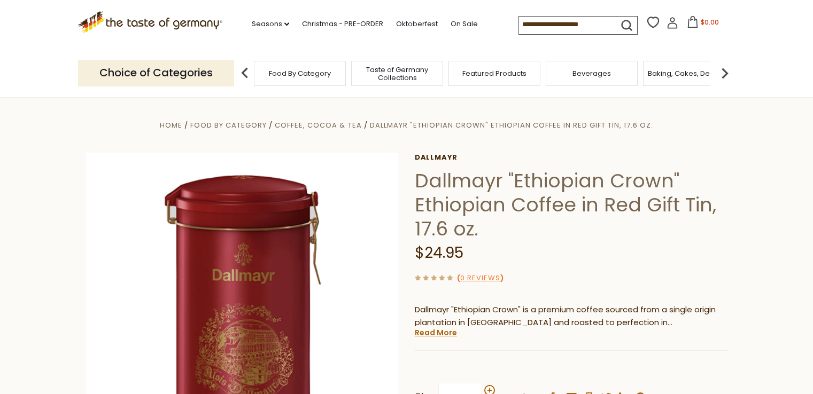 Image resolution: width=813 pixels, height=394 pixels. What do you see at coordinates (245, 73) in the screenshot?
I see `img: previous arrow` at bounding box center [245, 73].